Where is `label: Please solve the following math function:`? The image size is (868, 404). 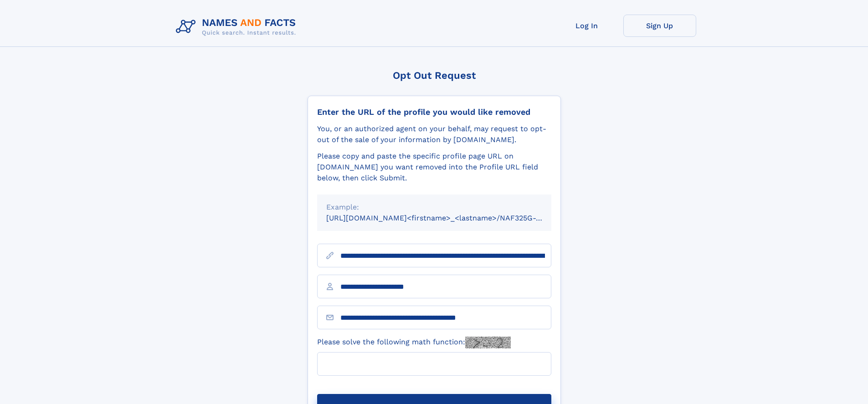 label: Please solve the following math function: is located at coordinates (414, 343).